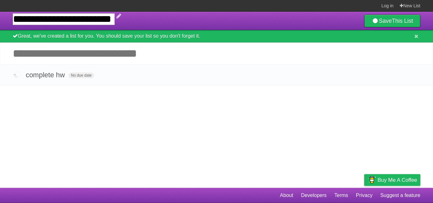  What do you see at coordinates (81, 75) in the screenshot?
I see `span: No due date` at bounding box center [81, 75].